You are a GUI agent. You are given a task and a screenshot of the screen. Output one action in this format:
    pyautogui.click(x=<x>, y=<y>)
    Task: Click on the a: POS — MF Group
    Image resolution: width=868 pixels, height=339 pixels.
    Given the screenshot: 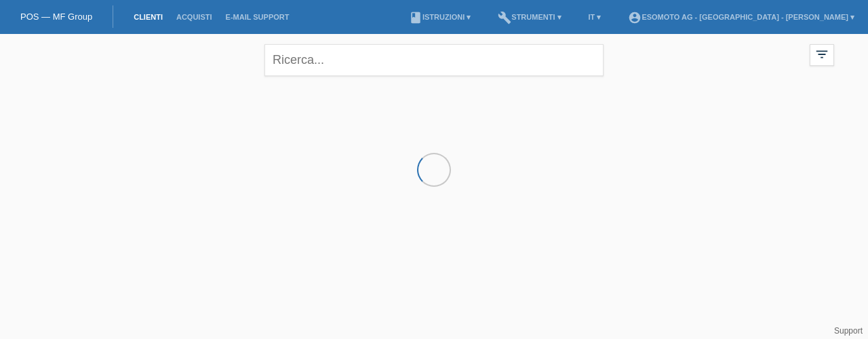 What is the action you would take?
    pyautogui.click(x=56, y=16)
    